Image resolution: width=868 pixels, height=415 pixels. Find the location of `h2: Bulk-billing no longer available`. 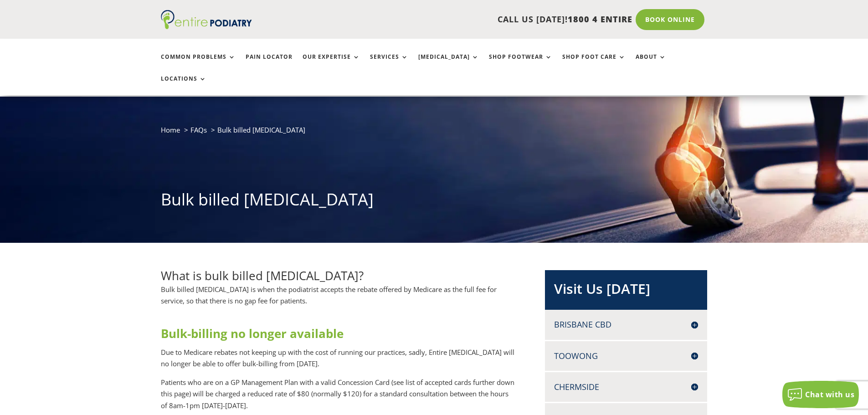

h2: Bulk-billing no longer available is located at coordinates (338, 336).